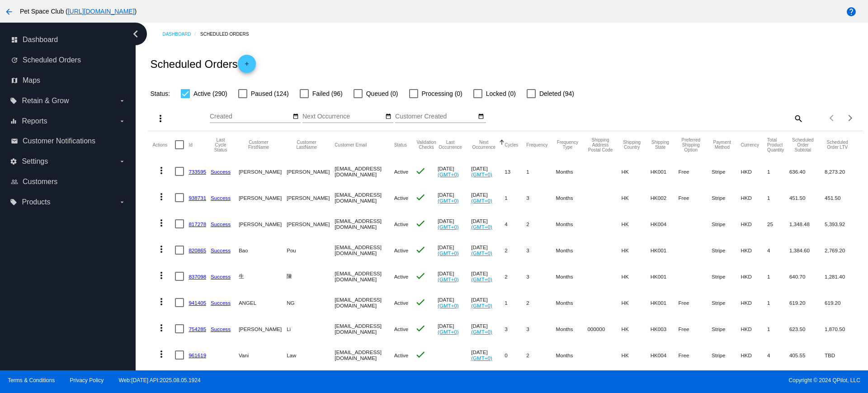 The height and width of the screenshot is (393, 868). Describe the element at coordinates (695, 355) in the screenshot. I see `mat-cell: Free` at that location.